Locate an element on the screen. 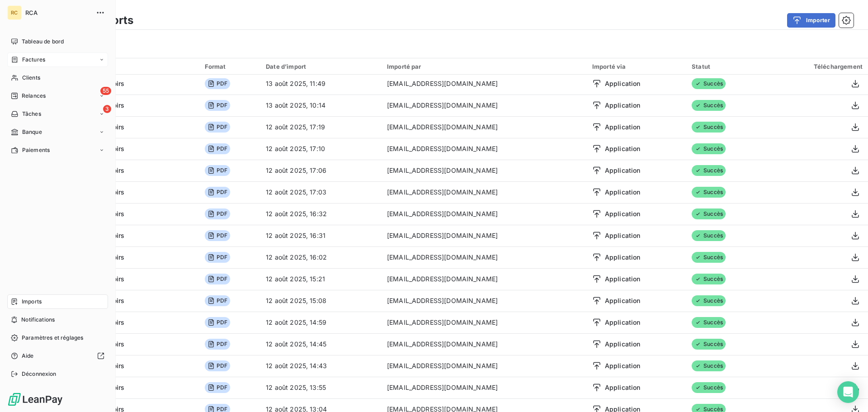  td: 12 août 2025, 15:08 is located at coordinates (321, 300).